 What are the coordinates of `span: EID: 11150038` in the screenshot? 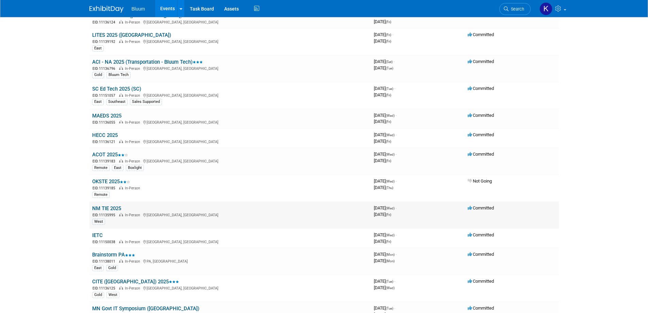 It's located at (105, 242).